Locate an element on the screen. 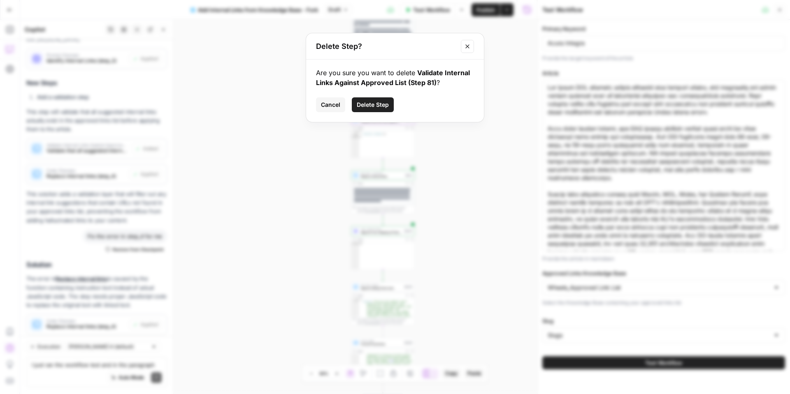  div: Are you sure you want to delete ? is located at coordinates (395, 78).